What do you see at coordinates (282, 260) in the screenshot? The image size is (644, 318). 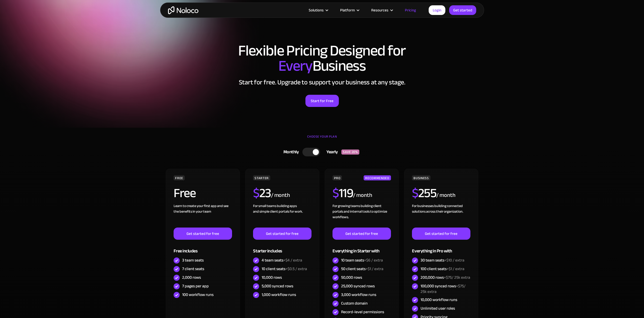 I see `div: 4 team seats` at bounding box center [282, 260].